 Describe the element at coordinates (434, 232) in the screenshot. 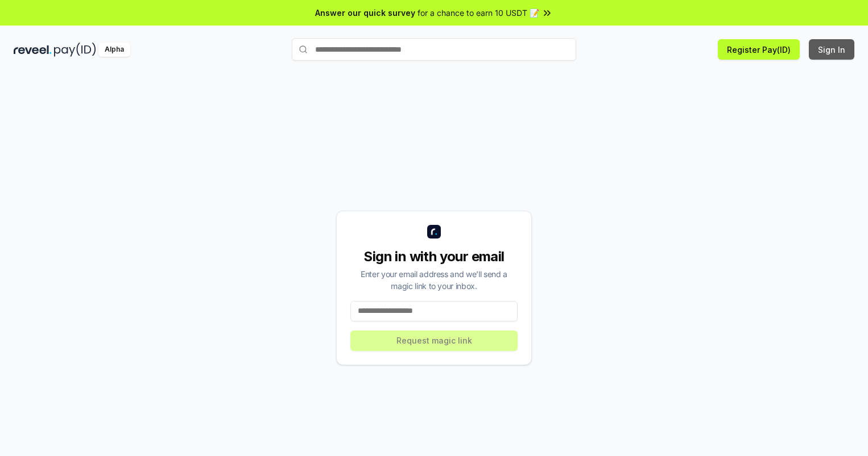

I see `img: logo_small` at that location.